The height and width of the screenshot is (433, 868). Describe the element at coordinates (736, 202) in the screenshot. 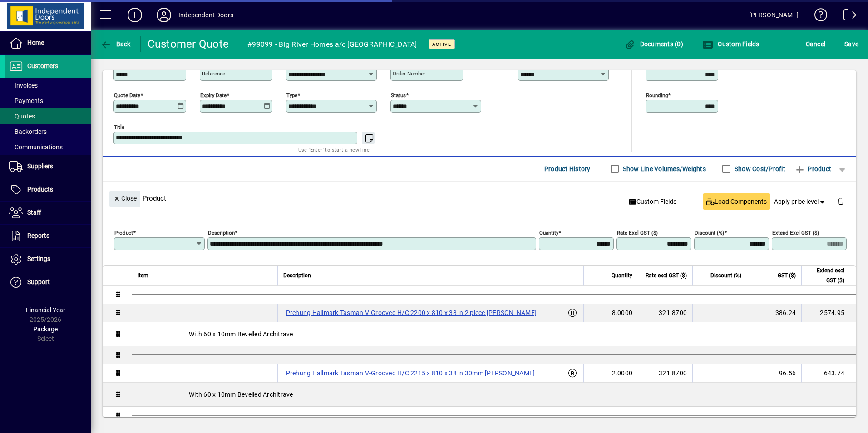

I see `button: Load Components` at that location.